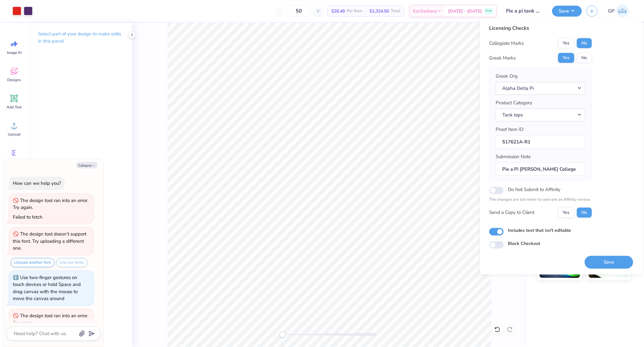 This screenshot has height=347, width=644. Describe the element at coordinates (283, 334) in the screenshot. I see `div: Accessibility label` at that location.